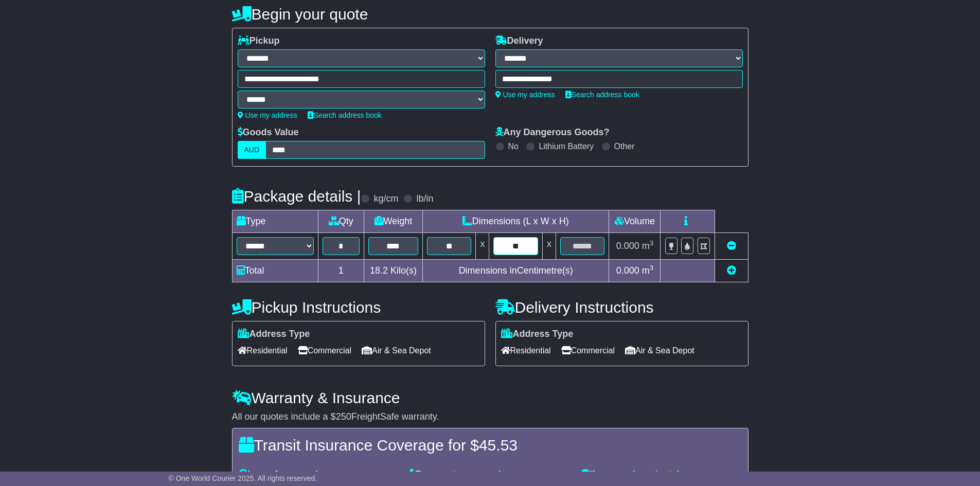 This screenshot has height=486, width=980. I want to click on label: Delivery, so click(519, 41).